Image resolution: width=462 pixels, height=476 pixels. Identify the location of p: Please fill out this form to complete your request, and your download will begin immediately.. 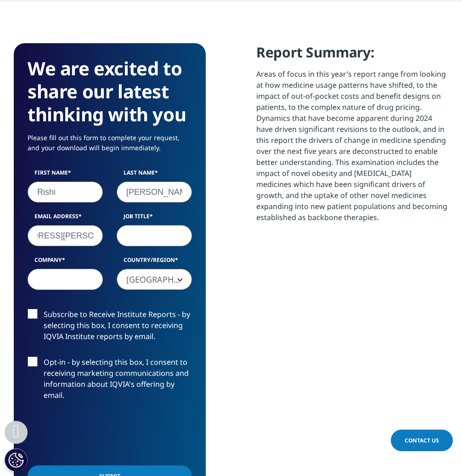
(110, 146).